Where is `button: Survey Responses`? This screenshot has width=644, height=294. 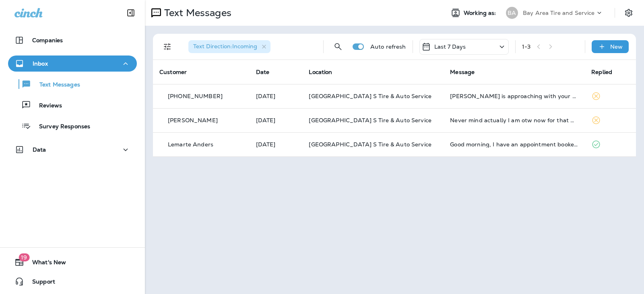
button: Survey Responses is located at coordinates (73, 126).